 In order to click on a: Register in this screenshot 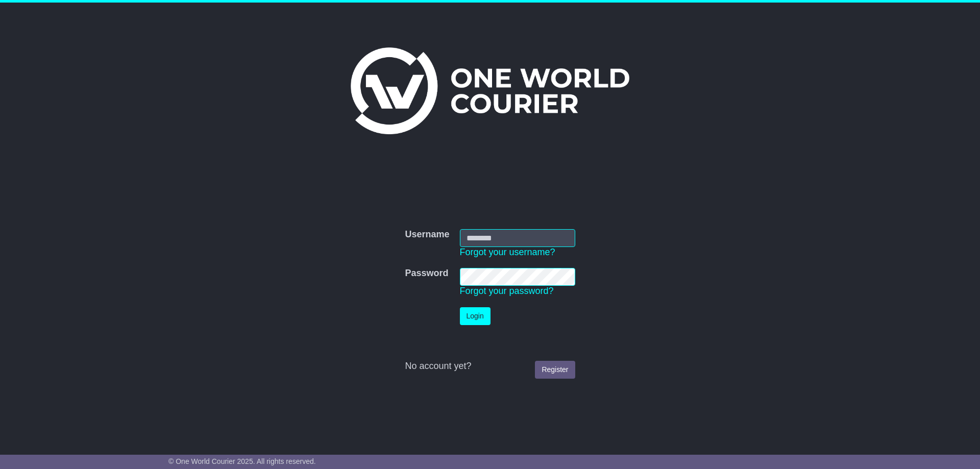, I will do `click(555, 370)`.